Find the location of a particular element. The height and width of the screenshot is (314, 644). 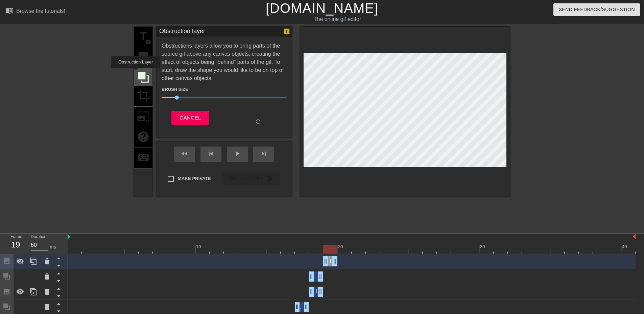

div: 40 is located at coordinates (625, 247).